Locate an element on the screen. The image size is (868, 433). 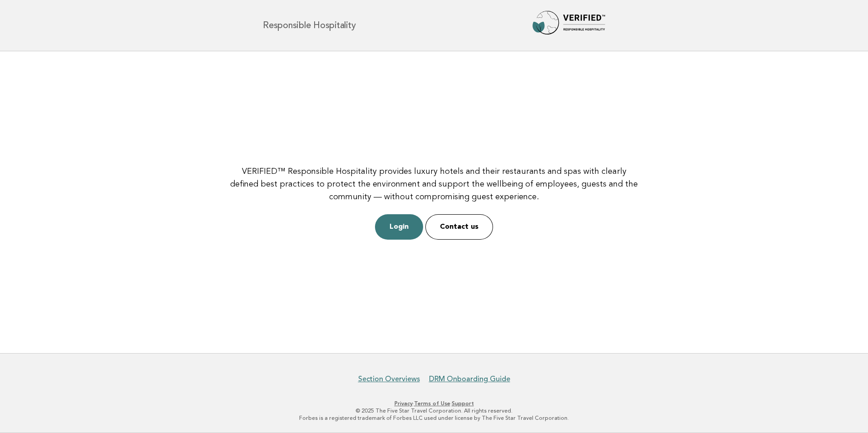
a: Privacy is located at coordinates (403, 403).